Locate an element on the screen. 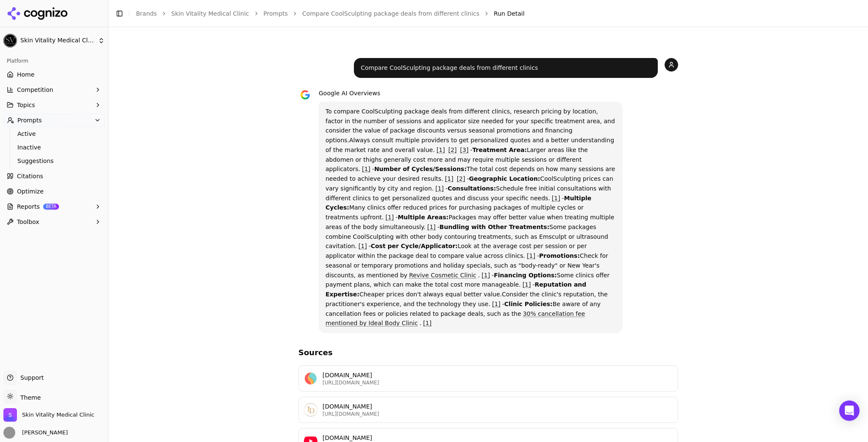 The image size is (868, 442). strong: Geographic Location: is located at coordinates (504, 178).